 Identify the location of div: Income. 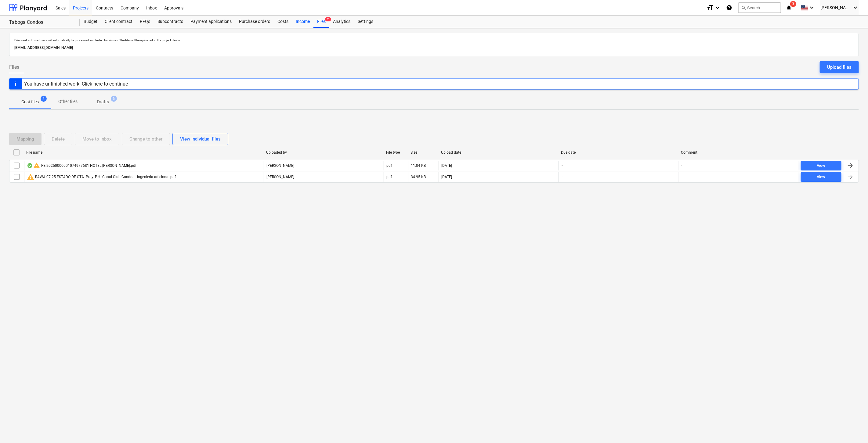
(303, 22).